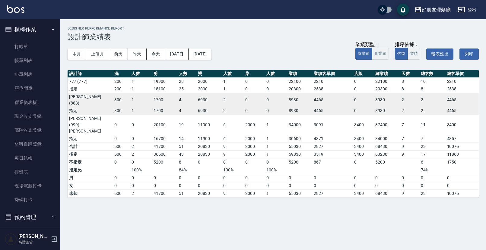 The image size is (486, 250). What do you see at coordinates (233, 125) in the screenshot?
I see `td: 6` at bounding box center [233, 125].